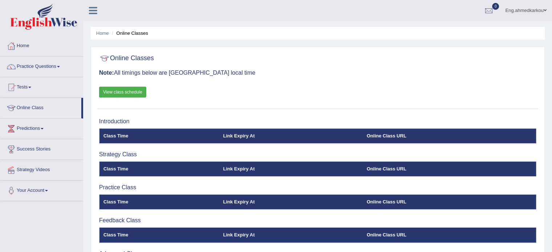 The image size is (552, 252). Describe the element at coordinates (42, 86) in the screenshot. I see `a: Tests` at that location.